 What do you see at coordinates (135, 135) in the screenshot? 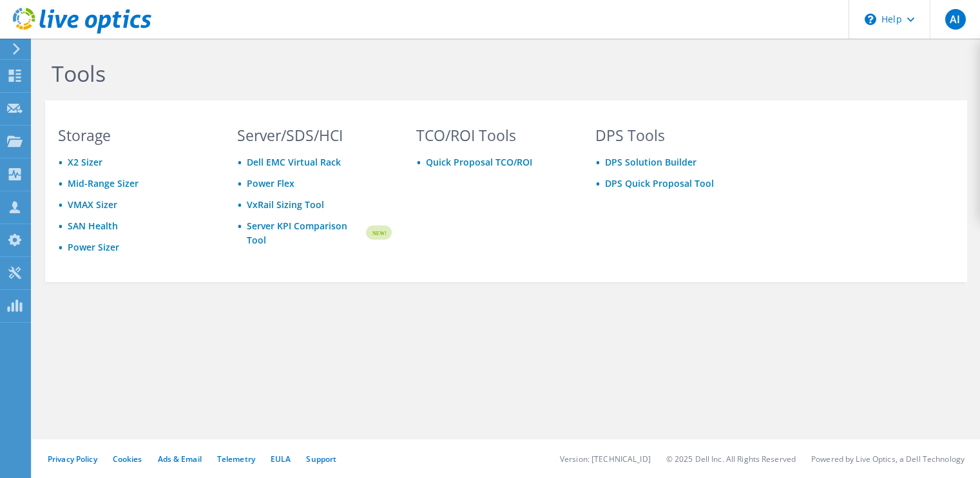
I see `h3: Storage` at bounding box center [135, 135].